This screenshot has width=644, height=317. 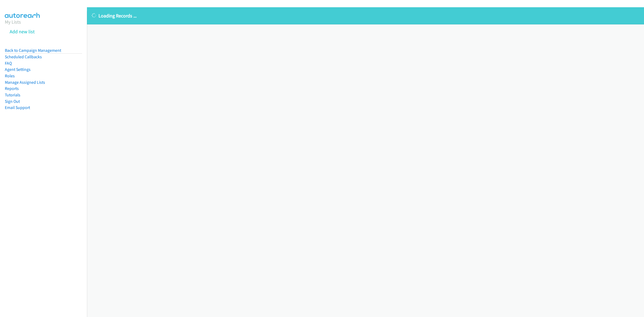 I want to click on a: Back to Campaign Management, so click(x=33, y=50).